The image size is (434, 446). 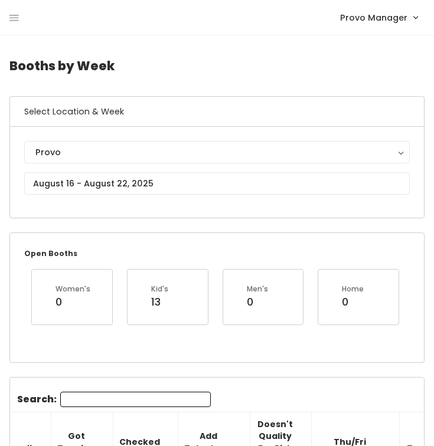 What do you see at coordinates (114, 400) in the screenshot?
I see `label: Search:` at bounding box center [114, 400].